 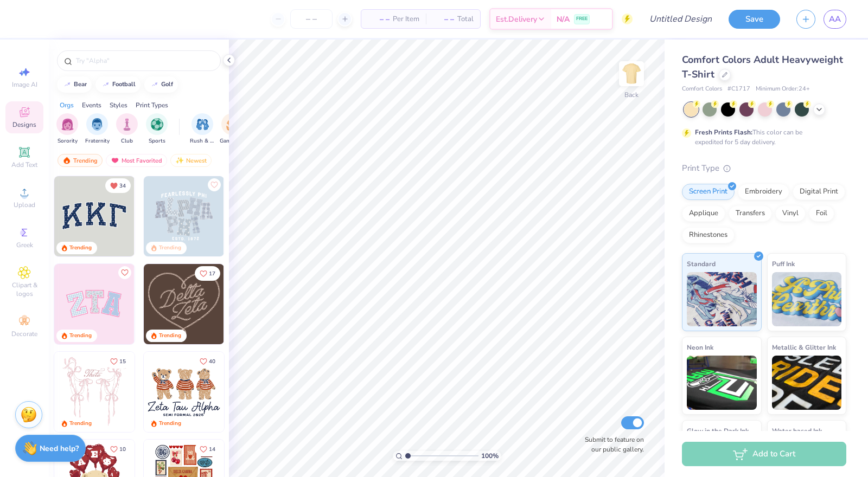 What do you see at coordinates (115, 160) in the screenshot?
I see `img: most_fav.gif` at bounding box center [115, 160].